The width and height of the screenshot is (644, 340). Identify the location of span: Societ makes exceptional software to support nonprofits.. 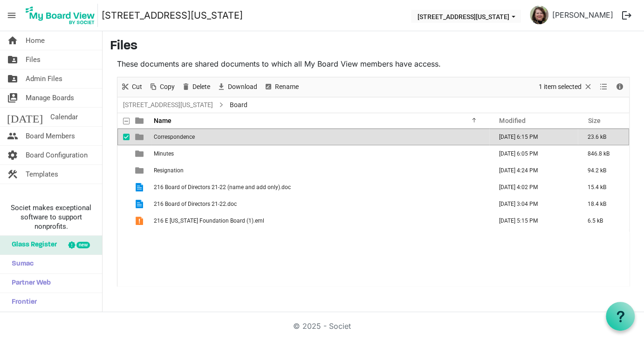
(51, 217).